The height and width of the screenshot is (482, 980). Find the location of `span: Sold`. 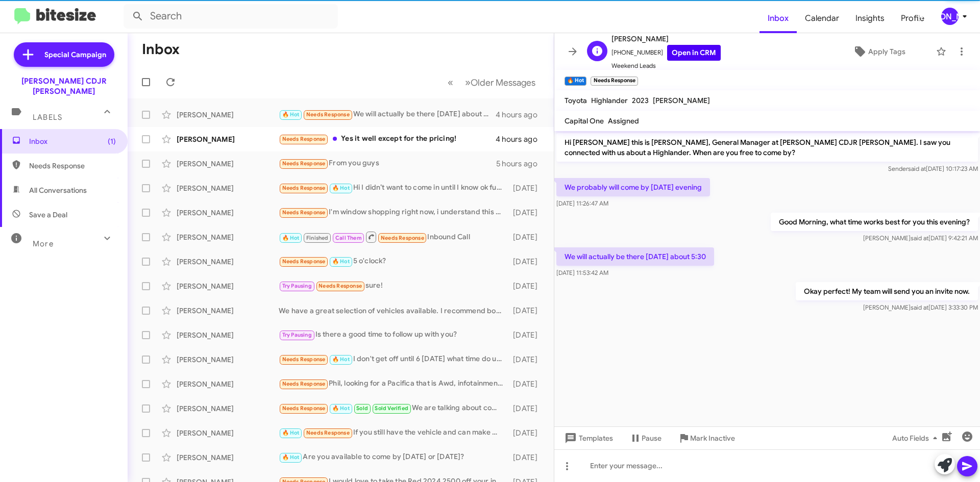

span: Sold is located at coordinates (361, 408).